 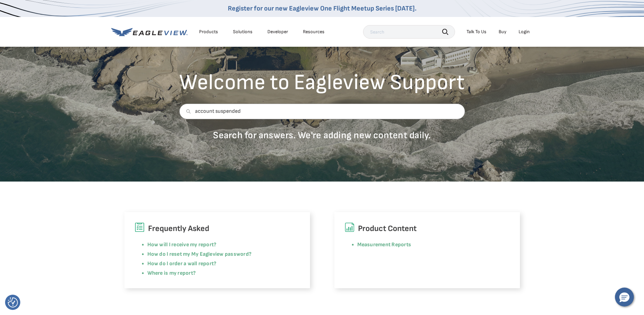 I want to click on h6: Frequently Asked, so click(x=217, y=228).